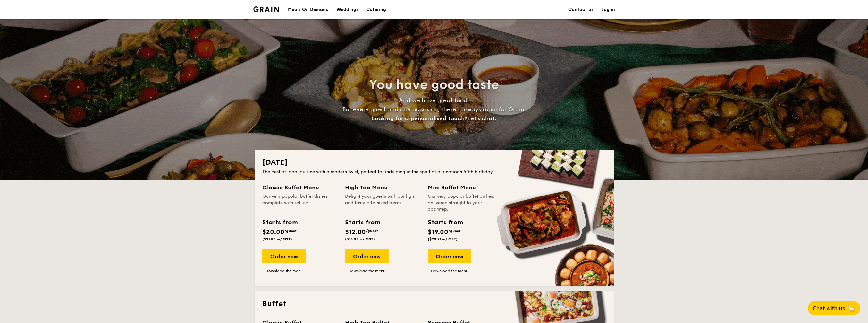  Describe the element at coordinates (382, 203) in the screenshot. I see `div: Delight your guests with our light and tasty bite-sized treats.` at that location.